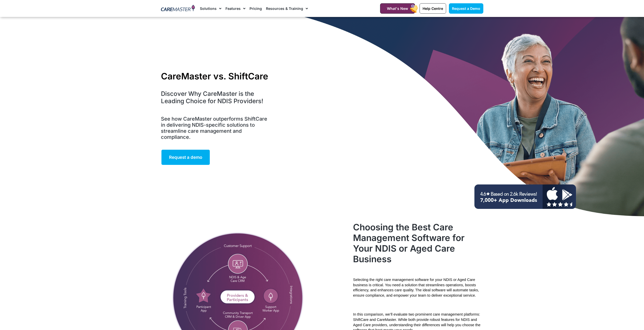 The image size is (644, 330). What do you see at coordinates (418, 243) in the screenshot?
I see `h2: Choosing the Best Care Management Software for Your NDIS or Aged Care Business` at bounding box center [418, 243].